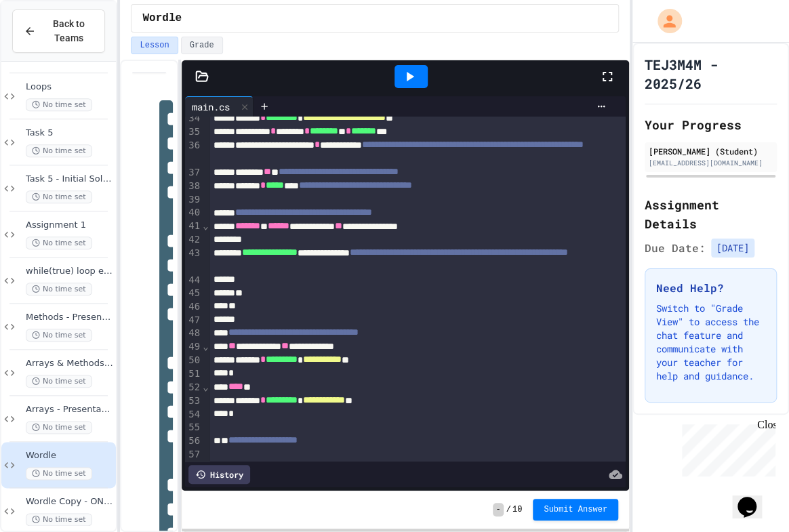  Describe the element at coordinates (710, 124) in the screenshot. I see `h2: Your Progress` at that location.